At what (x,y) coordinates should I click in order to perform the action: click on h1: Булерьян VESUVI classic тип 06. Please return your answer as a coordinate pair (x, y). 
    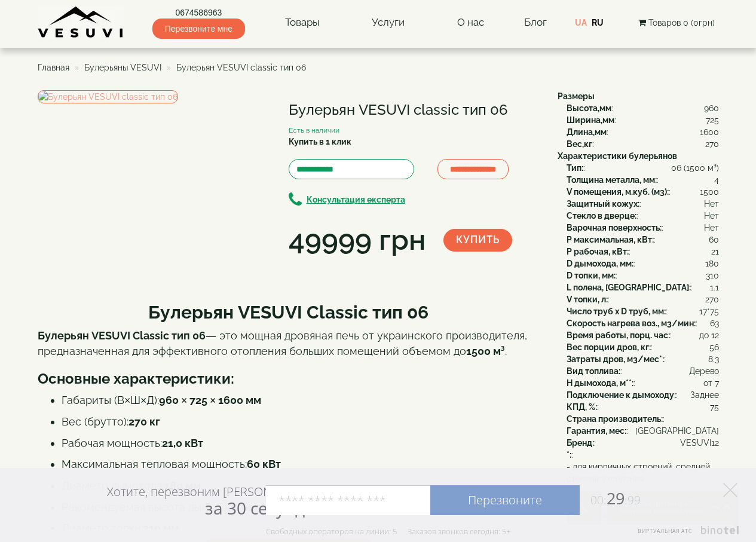
    Looking at the image, I should click on (414, 110).